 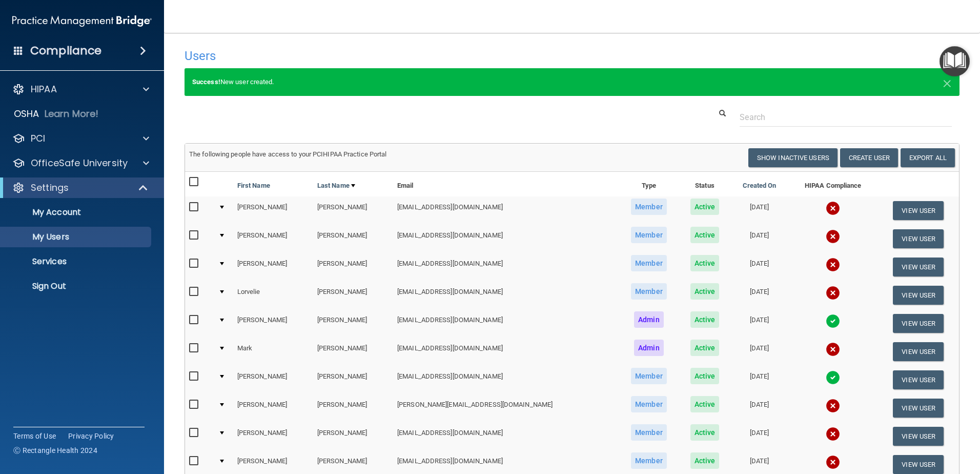 What do you see at coordinates (845, 117) in the screenshot?
I see `input: Search` at bounding box center [845, 117].